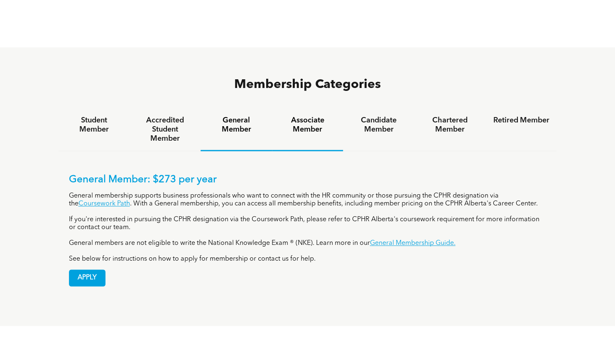  What do you see at coordinates (87, 278) in the screenshot?
I see `a: APPLY` at bounding box center [87, 278].